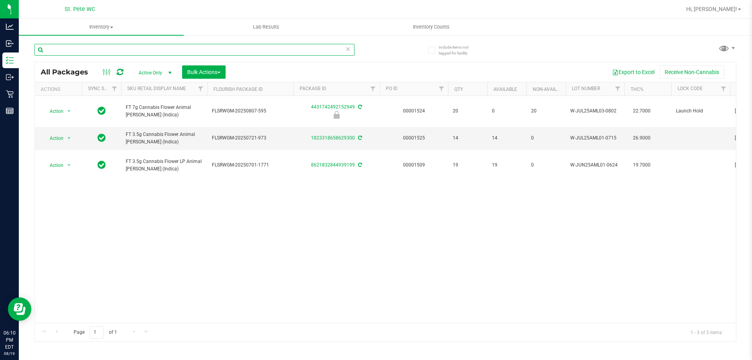  Describe the element at coordinates (204, 72) in the screenshot. I see `button: Bulk Actions` at that location.